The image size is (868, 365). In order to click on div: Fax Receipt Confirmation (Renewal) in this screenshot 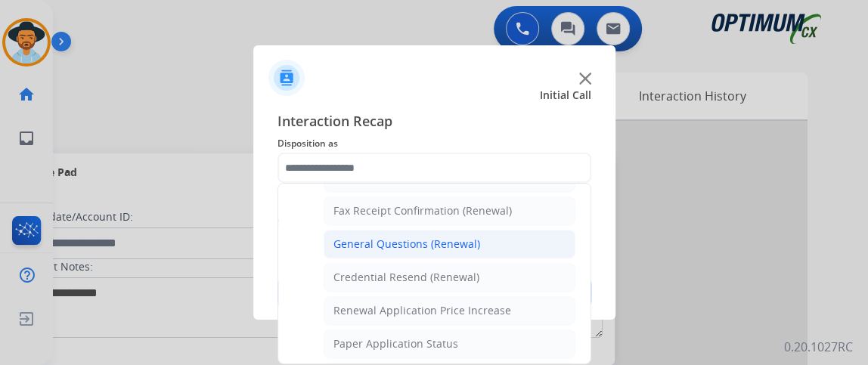, I will do `click(422, 211)`.